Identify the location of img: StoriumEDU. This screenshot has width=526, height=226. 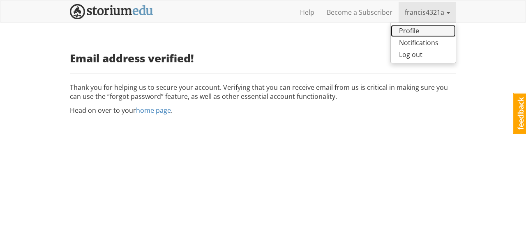
(111, 12).